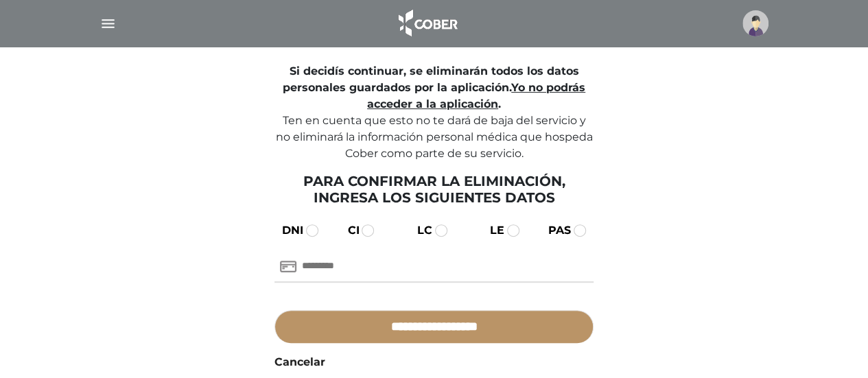 The width and height of the screenshot is (868, 378). I want to click on img: profile-placeholder.svg, so click(756, 23).